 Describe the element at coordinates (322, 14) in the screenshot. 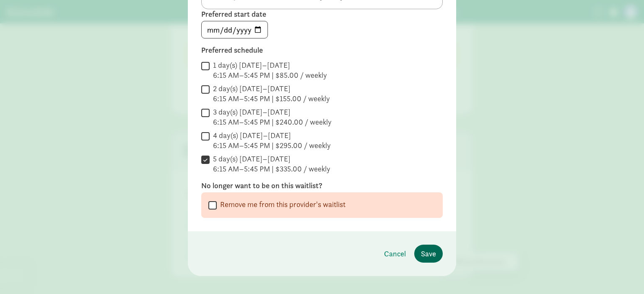

I see `label: Preferred start date` at that location.